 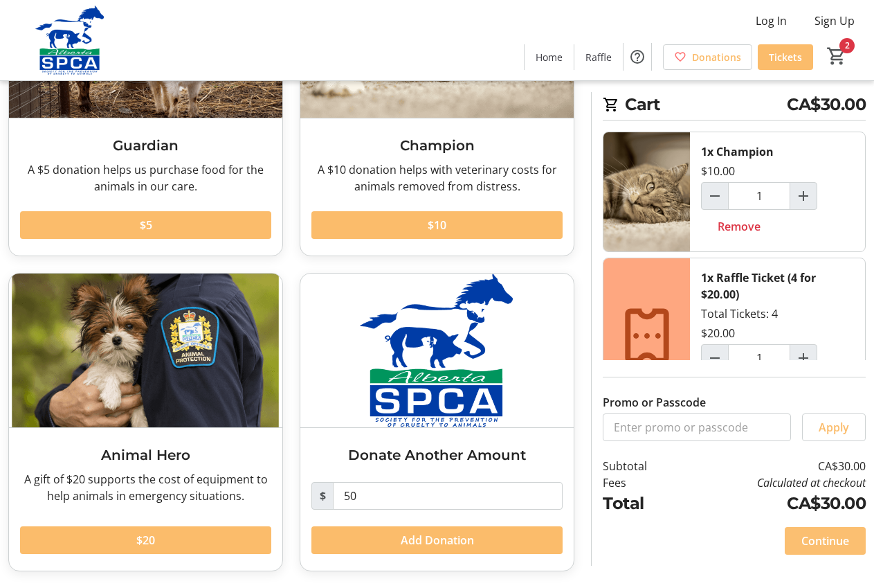 What do you see at coordinates (599, 57) in the screenshot?
I see `a: Raffle` at bounding box center [599, 57].